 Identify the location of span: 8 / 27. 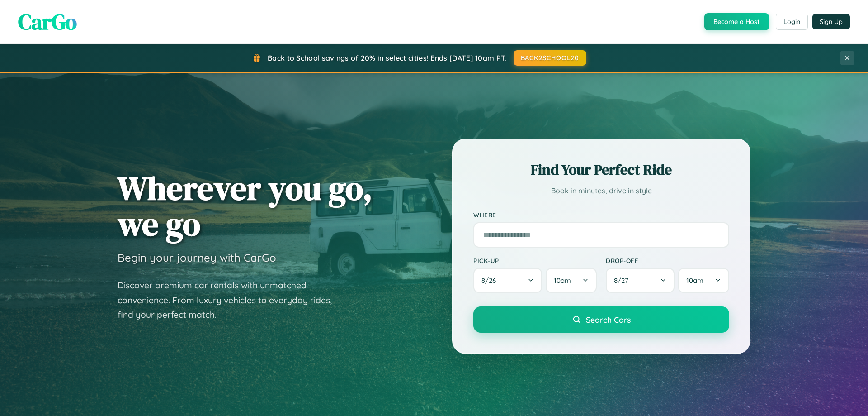
(624, 280).